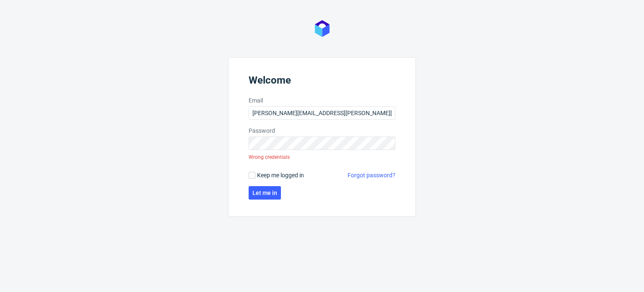  I want to click on span: Let me in, so click(264, 193).